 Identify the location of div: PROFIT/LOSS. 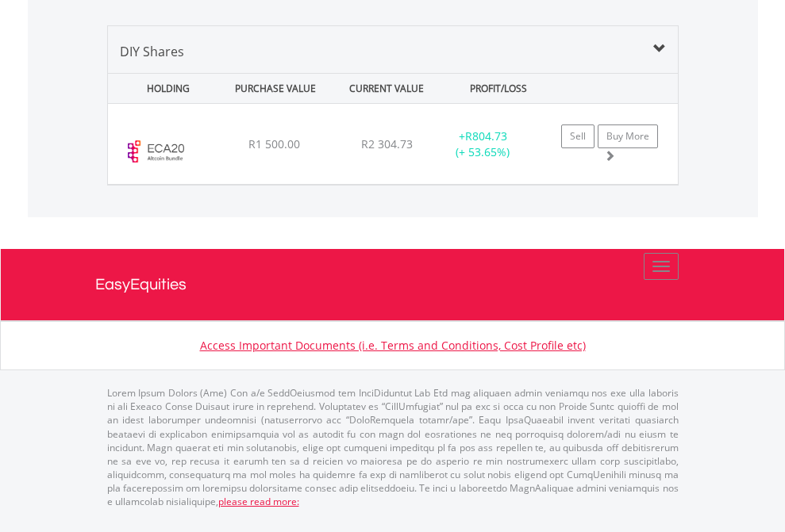
(498, 88).